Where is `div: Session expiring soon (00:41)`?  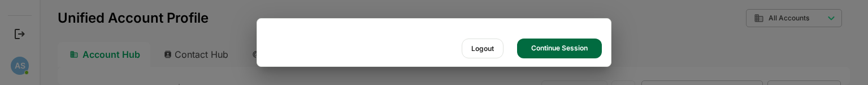 div: Session expiring soon (00:41) is located at coordinates (434, 39).